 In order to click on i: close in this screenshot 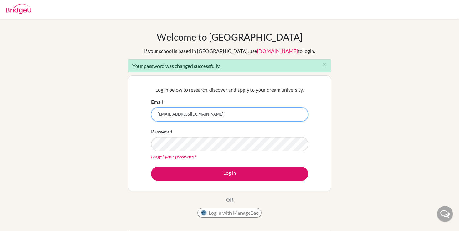, I will do `click(325, 64)`.